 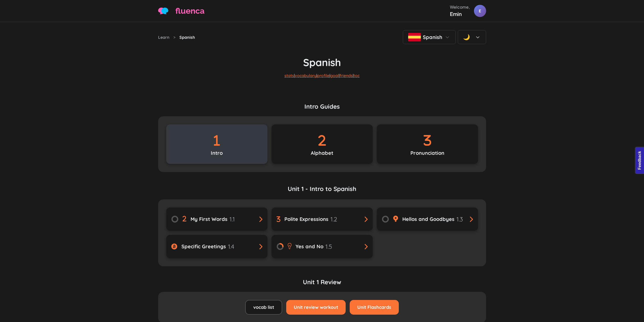 I want to click on span: My First Words, so click(x=209, y=219).